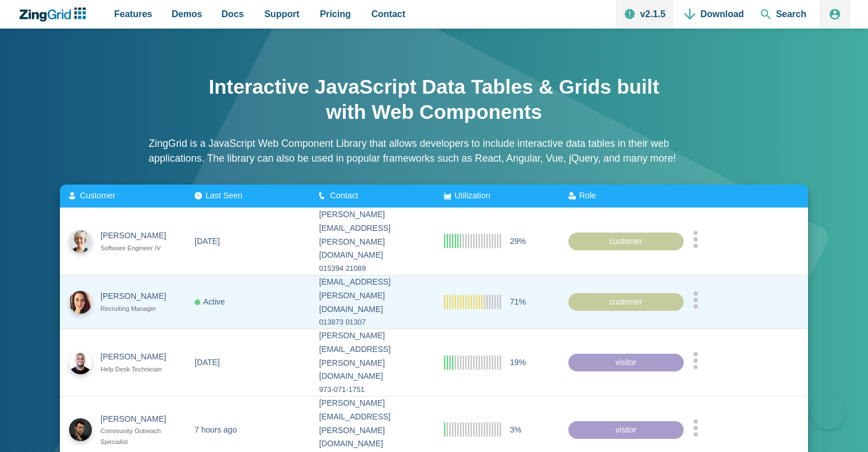 This screenshot has height=452, width=868. Describe the element at coordinates (55, 14) in the screenshot. I see `a: ZingChart Logo. Click to return to the homepage` at that location.